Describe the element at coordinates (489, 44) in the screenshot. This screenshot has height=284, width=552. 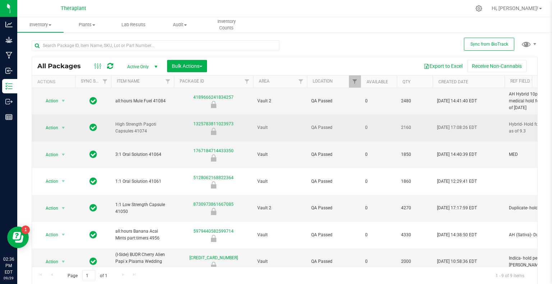
I see `button: Sync from BioTrack` at that location.